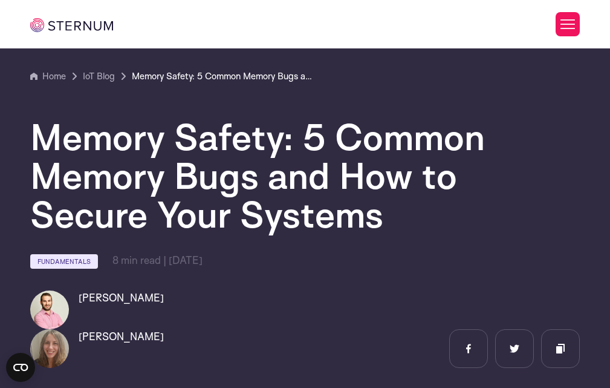 This screenshot has height=388, width=610. What do you see at coordinates (21, 367) in the screenshot?
I see `button: Open CMP widget` at bounding box center [21, 367].